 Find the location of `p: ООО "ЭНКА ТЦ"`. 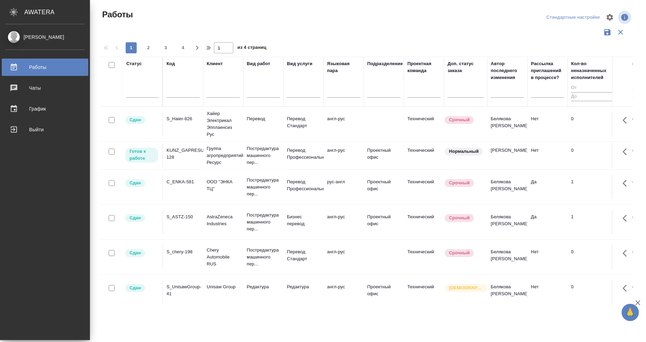

p: ООО "ЭНКА ТЦ" is located at coordinates (223, 185).